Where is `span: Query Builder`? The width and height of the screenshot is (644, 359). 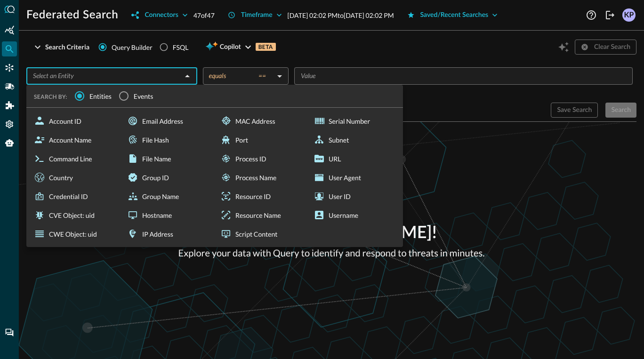 span: Query Builder is located at coordinates (132, 47).